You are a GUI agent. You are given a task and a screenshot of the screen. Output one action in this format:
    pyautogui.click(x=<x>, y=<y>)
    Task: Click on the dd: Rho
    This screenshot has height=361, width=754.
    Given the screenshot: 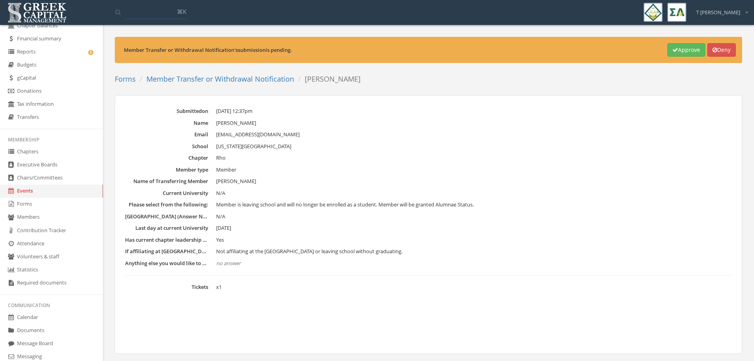 What is the action you would take?
    pyautogui.click(x=474, y=158)
    